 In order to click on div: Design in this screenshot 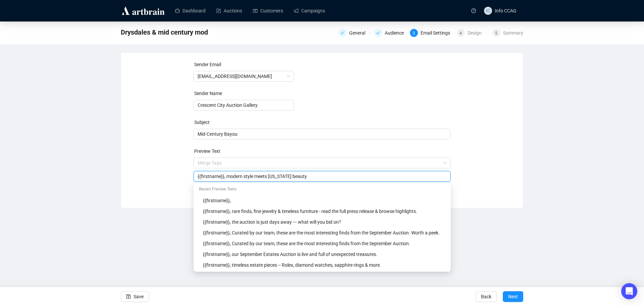, I will do `click(477, 33)`.